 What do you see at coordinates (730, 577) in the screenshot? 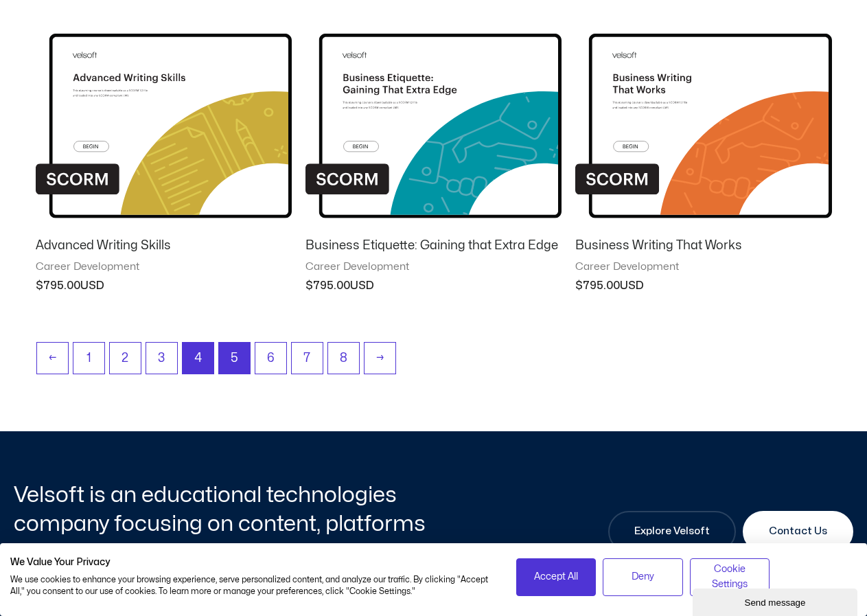
I see `button: Adjust cookie preferences` at bounding box center [730, 577].